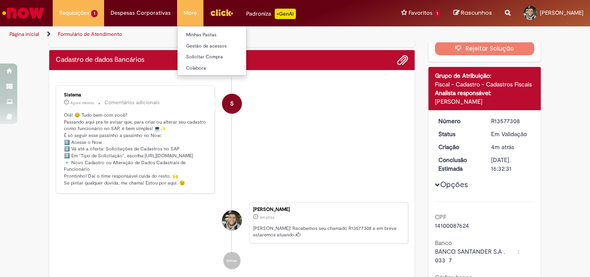 Image resolution: width=590 pixels, height=277 pixels. What do you see at coordinates (225, 68) in the screenshot?
I see `a: Colabora` at bounding box center [225, 68].